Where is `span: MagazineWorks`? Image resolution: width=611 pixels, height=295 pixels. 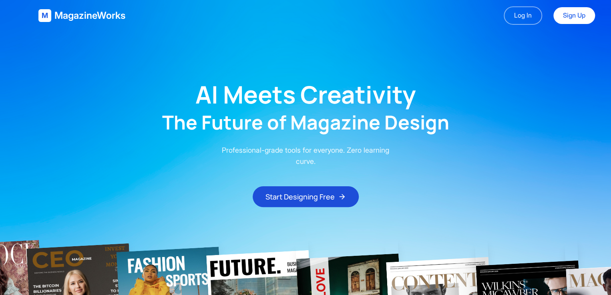 span: MagazineWorks is located at coordinates (90, 16).